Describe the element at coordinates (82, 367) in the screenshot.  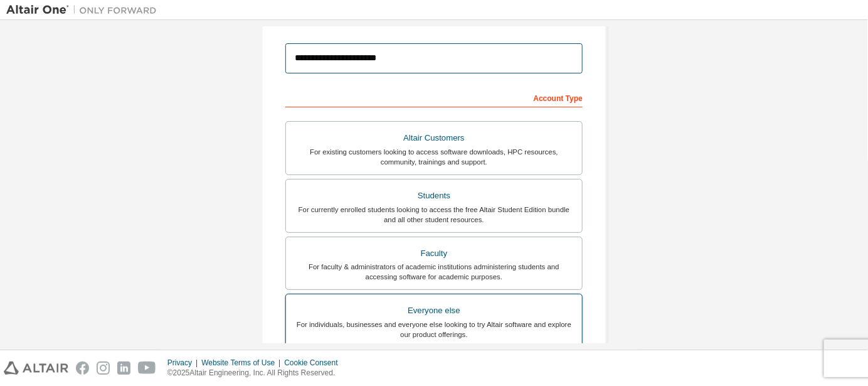
I see `img: facebook.svg` at that location.